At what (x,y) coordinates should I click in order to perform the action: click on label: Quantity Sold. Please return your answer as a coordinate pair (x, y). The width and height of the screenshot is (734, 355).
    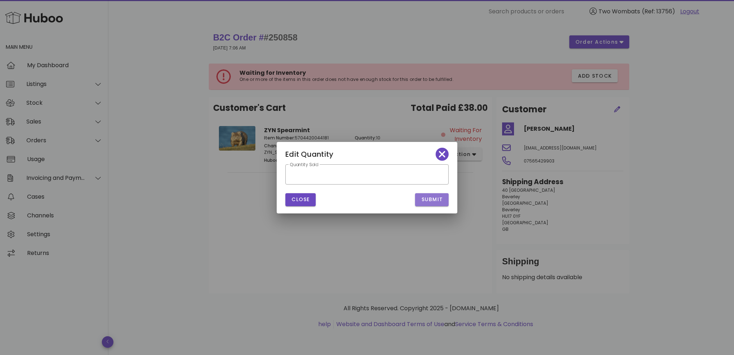
    Looking at the image, I should click on (304, 165).